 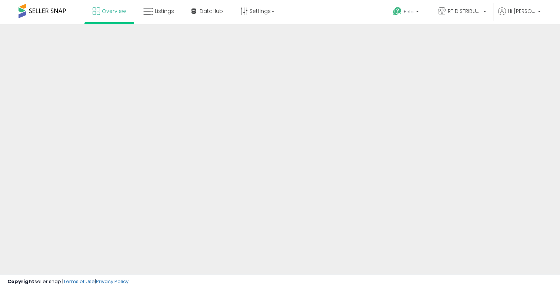 What do you see at coordinates (112, 282) in the screenshot?
I see `a: Privacy Policy` at bounding box center [112, 282].